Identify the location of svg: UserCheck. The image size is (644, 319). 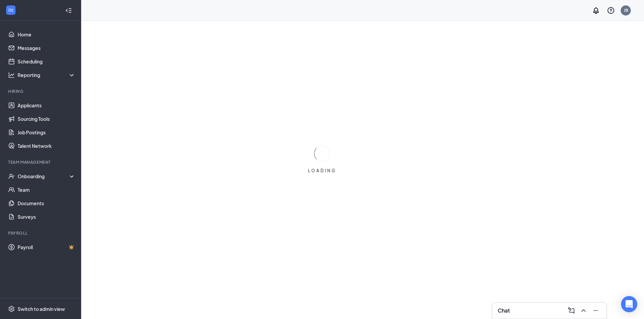
(11, 176).